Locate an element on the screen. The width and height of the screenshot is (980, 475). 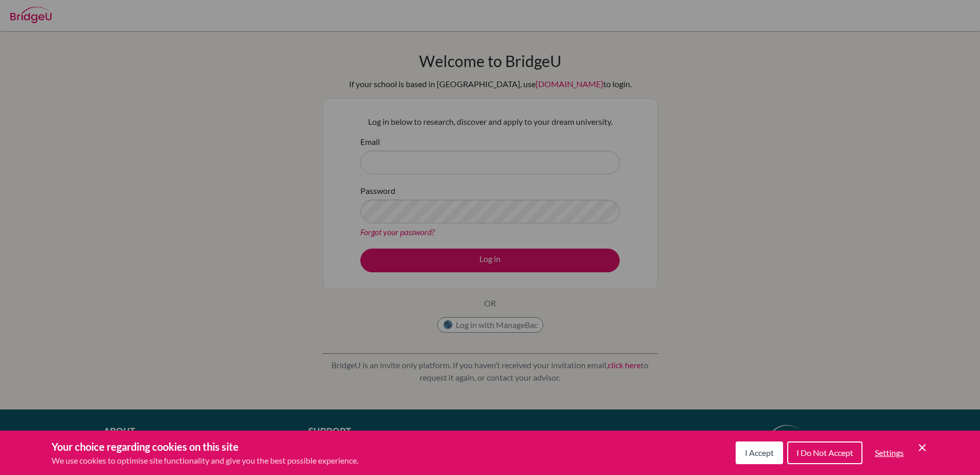
button: Save and close is located at coordinates (923, 448).